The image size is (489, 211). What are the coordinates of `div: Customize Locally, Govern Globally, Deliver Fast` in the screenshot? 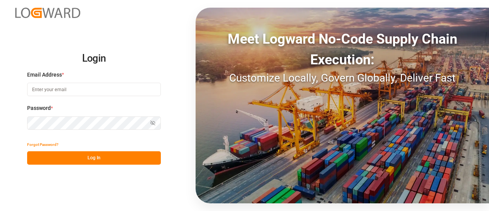 It's located at (343, 78).